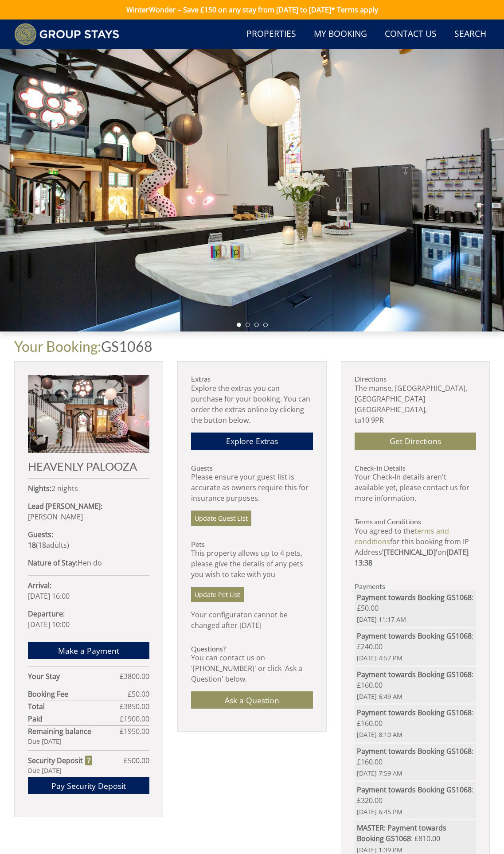 This screenshot has height=854, width=504. Describe the element at coordinates (471, 34) in the screenshot. I see `a: Search` at that location.